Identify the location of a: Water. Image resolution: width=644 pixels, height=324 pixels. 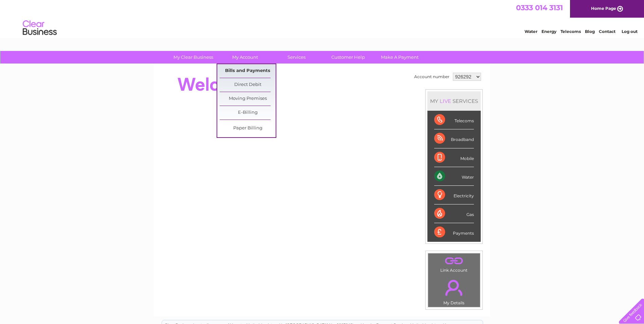
(531, 31).